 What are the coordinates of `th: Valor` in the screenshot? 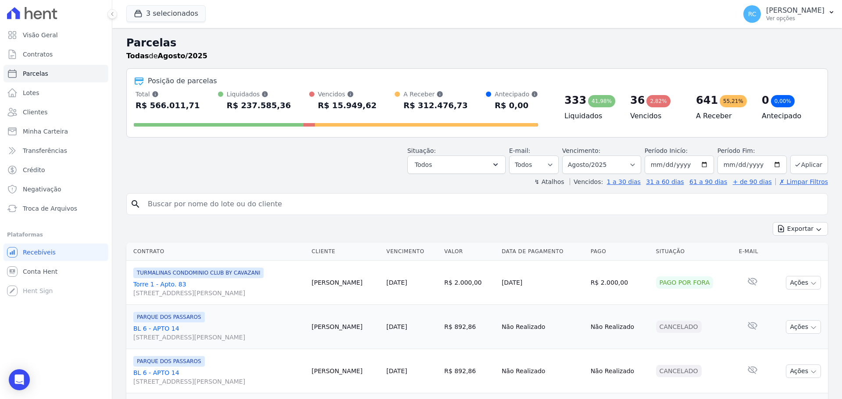 It's located at (469, 252).